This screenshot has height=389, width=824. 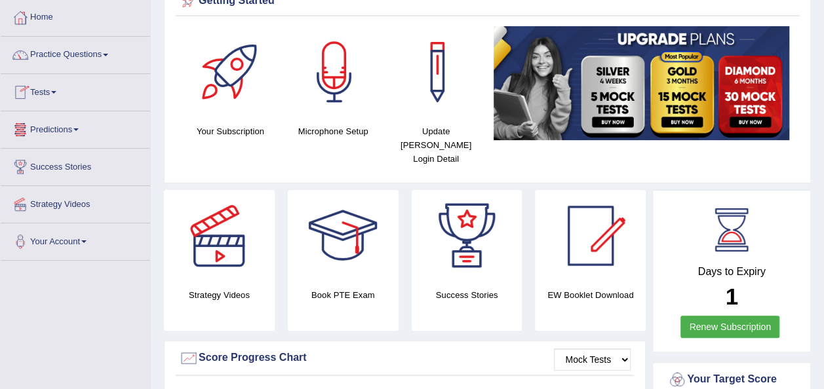 What do you see at coordinates (729, 327) in the screenshot?
I see `a: Renew Subscription` at bounding box center [729, 327].